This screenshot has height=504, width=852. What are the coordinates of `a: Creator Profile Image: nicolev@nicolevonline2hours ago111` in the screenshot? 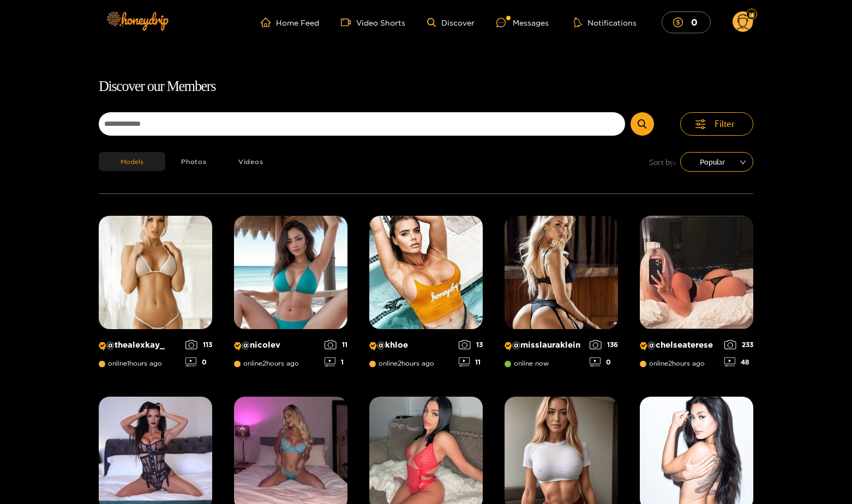 It's located at (290, 295).